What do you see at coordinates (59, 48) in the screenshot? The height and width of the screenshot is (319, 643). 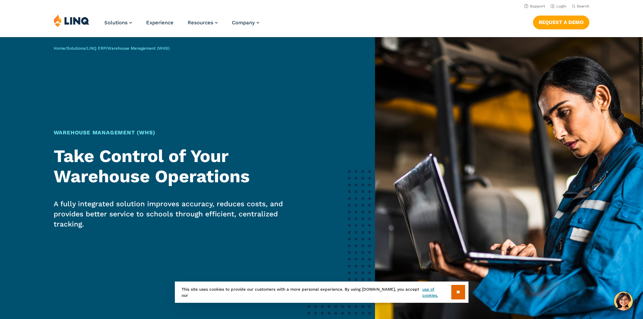 I see `a: Home` at bounding box center [59, 48].